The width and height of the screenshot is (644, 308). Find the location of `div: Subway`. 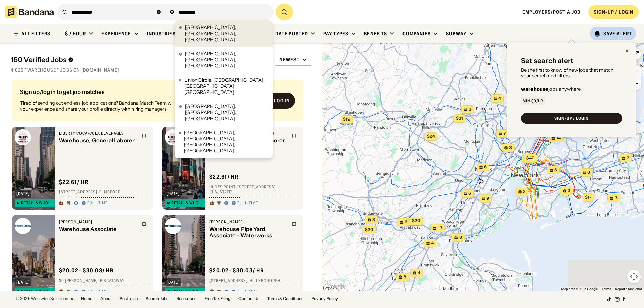

div: Subway is located at coordinates (456, 33).